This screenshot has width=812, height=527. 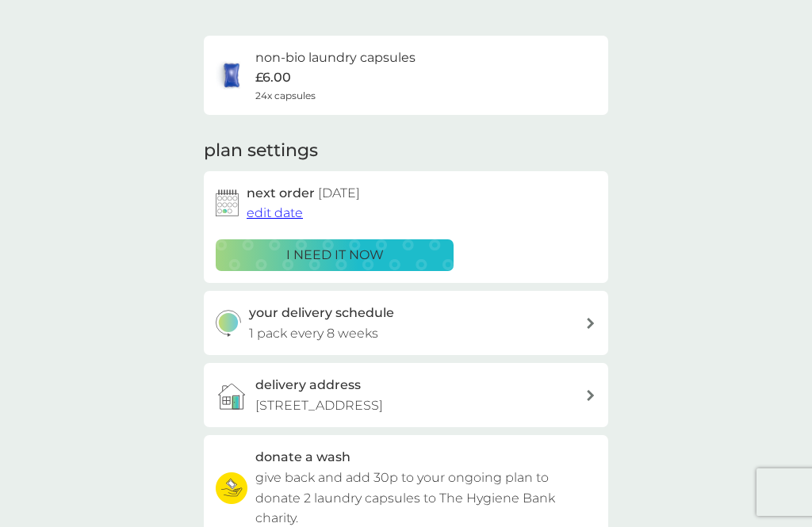 I want to click on h3: delivery address, so click(x=307, y=385).